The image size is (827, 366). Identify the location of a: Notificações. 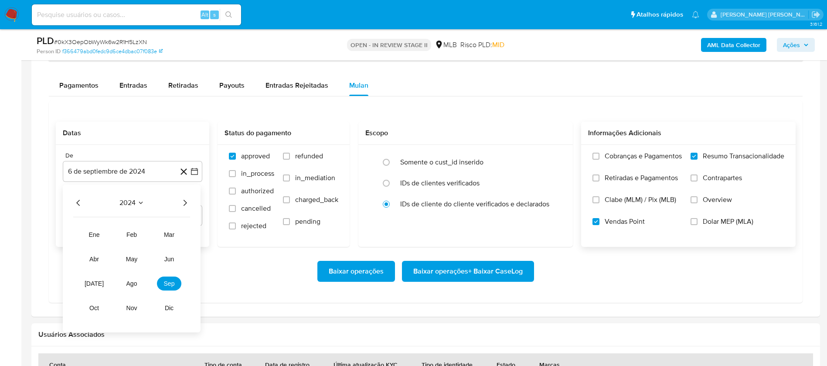
(695, 14).